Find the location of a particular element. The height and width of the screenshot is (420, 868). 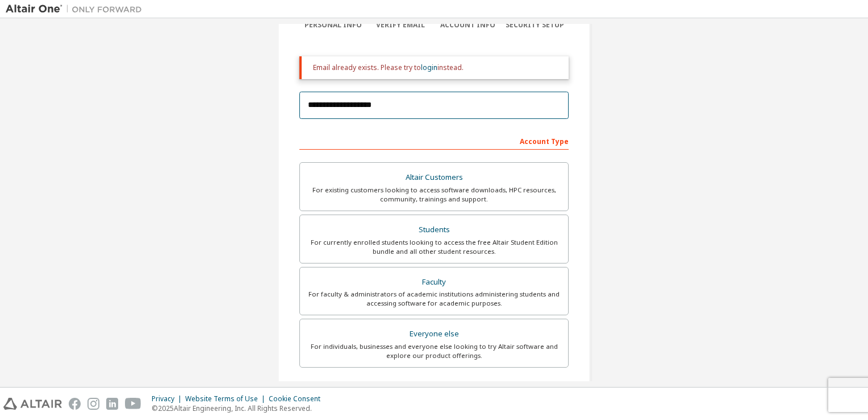

div: Security Setup is located at coordinates (535, 25).